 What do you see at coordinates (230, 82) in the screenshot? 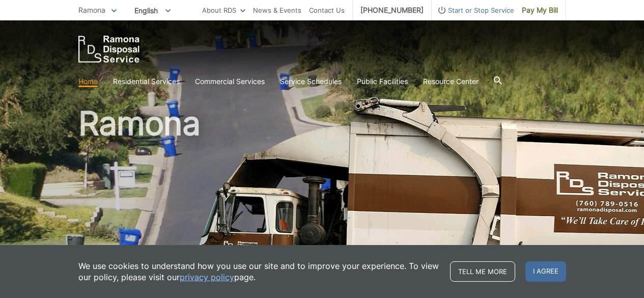
I see `a: Commercial Services` at bounding box center [230, 82].